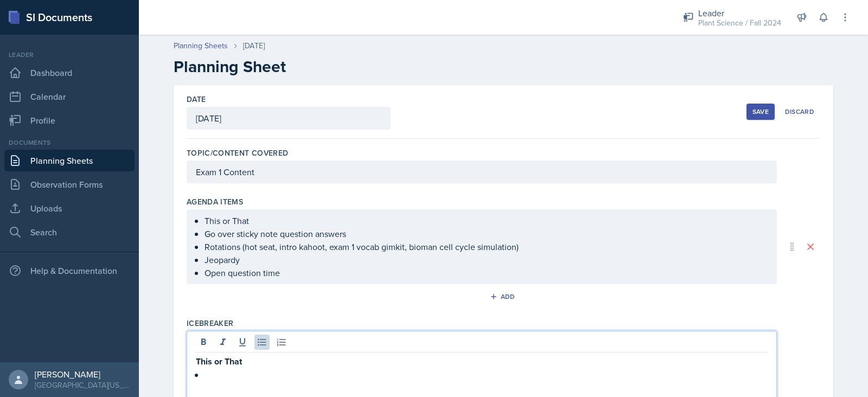  Describe the element at coordinates (482, 172) in the screenshot. I see `p: Exam 1 Content` at that location.